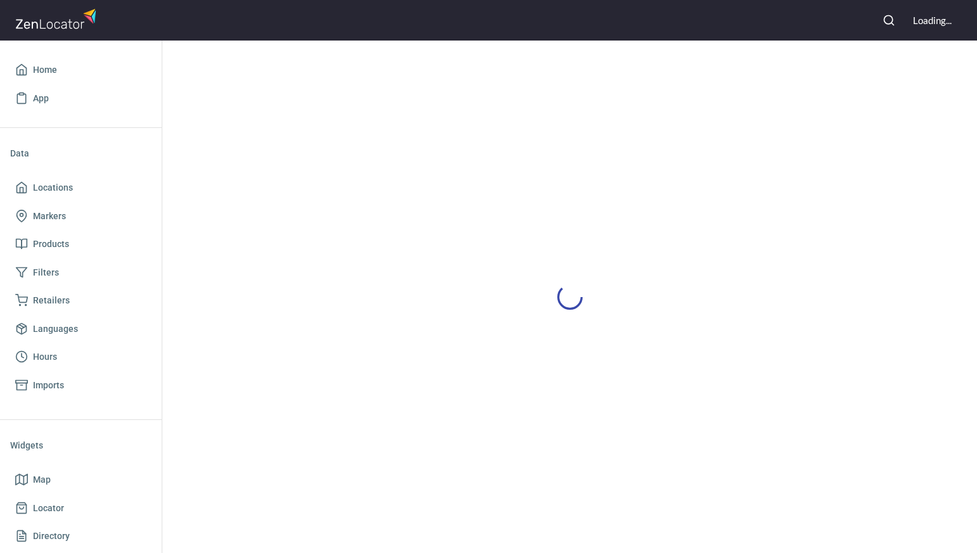 Image resolution: width=977 pixels, height=553 pixels. What do you see at coordinates (81, 98) in the screenshot?
I see `a: App` at bounding box center [81, 98].